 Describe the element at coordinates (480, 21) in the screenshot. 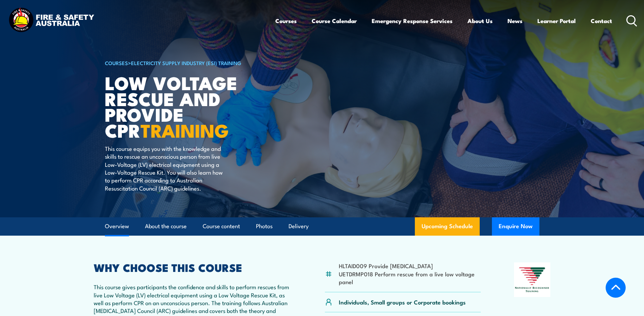

I see `a: About Us` at that location.